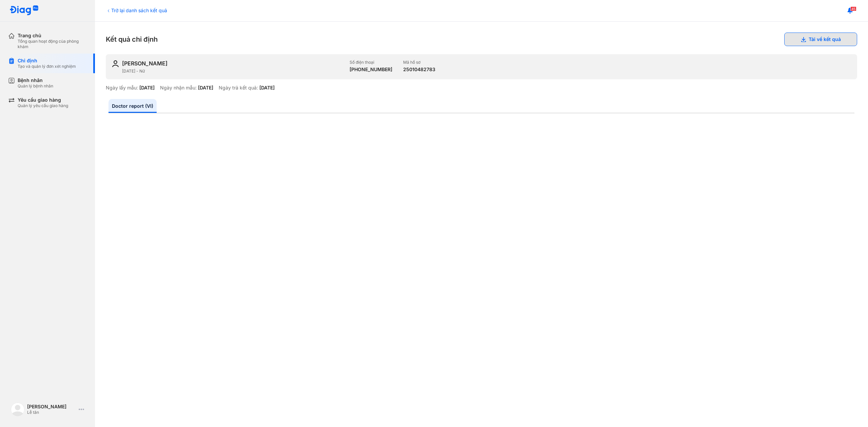 The height and width of the screenshot is (427, 868). Describe the element at coordinates (133, 106) in the screenshot. I see `a: Doctor report (VI)` at that location.